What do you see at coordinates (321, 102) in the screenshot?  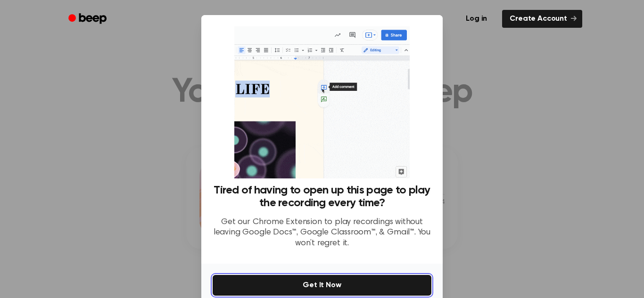 I see `img: Beep extension in action` at bounding box center [321, 102].